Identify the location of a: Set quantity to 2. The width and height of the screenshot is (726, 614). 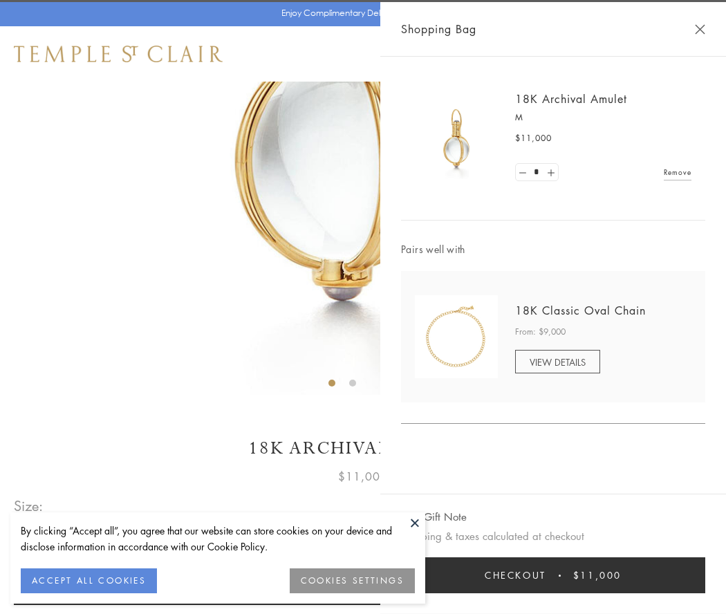
(550, 172).